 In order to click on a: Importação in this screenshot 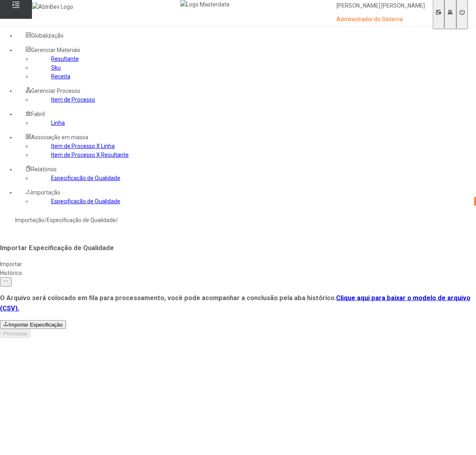, I will do `click(30, 220)`.